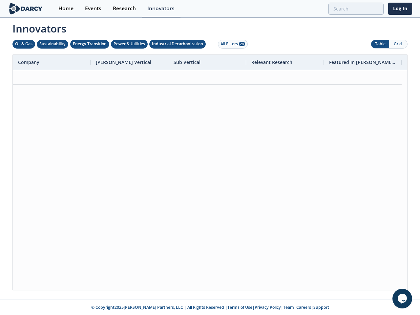 This screenshot has height=315, width=420. I want to click on span: Relevant Research, so click(272, 62).